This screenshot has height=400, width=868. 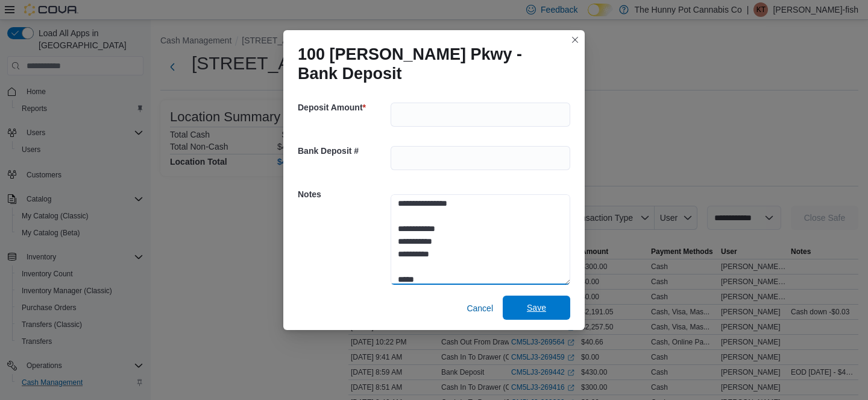 What do you see at coordinates (536, 308) in the screenshot?
I see `button: Save` at bounding box center [536, 308].